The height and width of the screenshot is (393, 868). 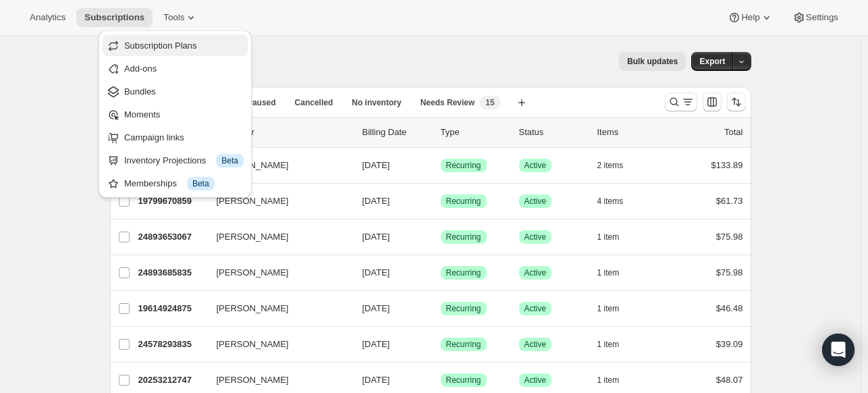 What do you see at coordinates (732, 132) in the screenshot?
I see `p: Total` at bounding box center [732, 132].